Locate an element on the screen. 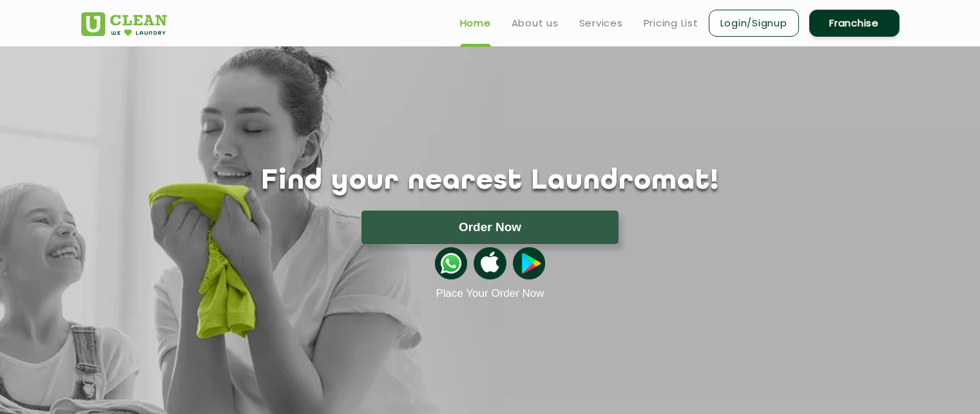 This screenshot has height=414, width=980. img: UClean Laundry and Dry Cleaning is located at coordinates (123, 24).